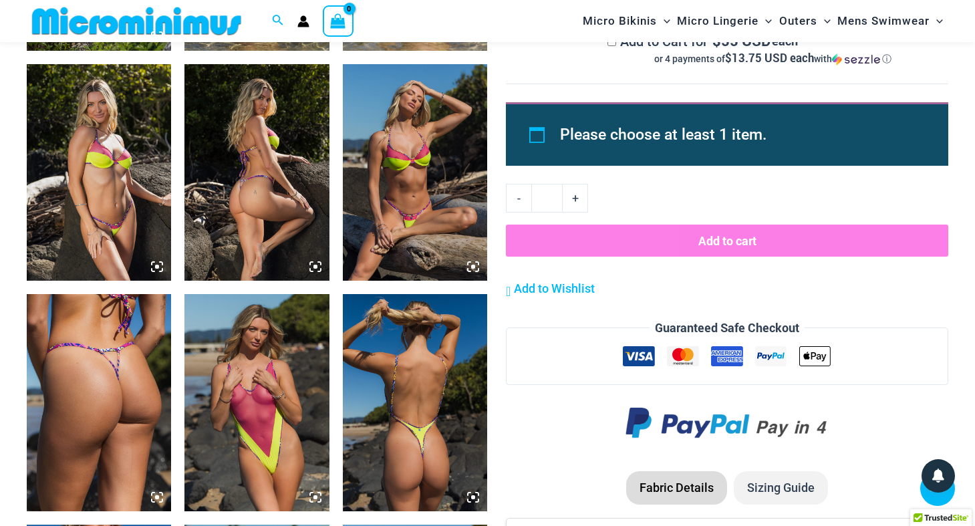 The image size is (975, 526). What do you see at coordinates (99, 402) in the screenshot?
I see `img: Coastal Bliss Leopard Sunset 4275 Micro Bikini` at bounding box center [99, 402].